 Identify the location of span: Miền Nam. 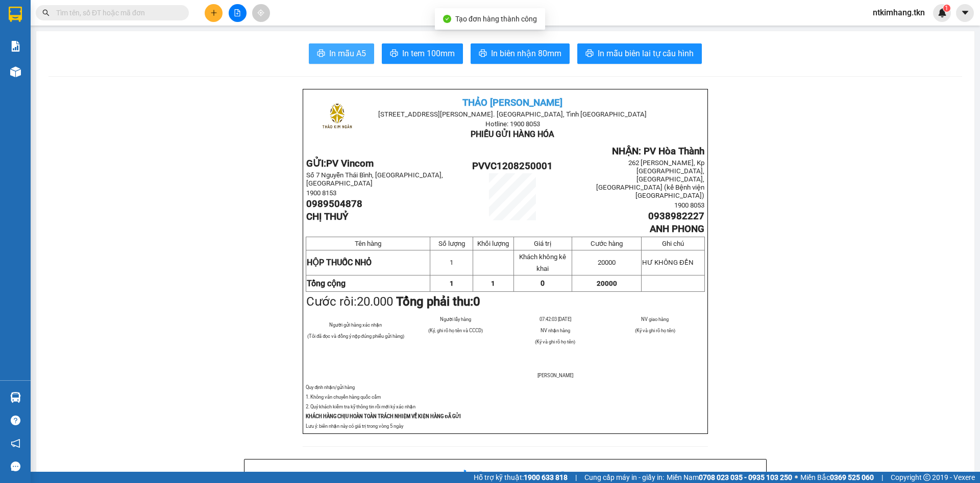
(729, 477).